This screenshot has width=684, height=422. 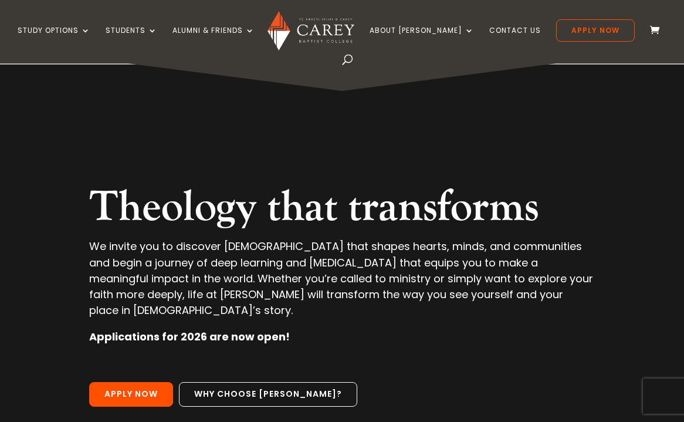 What do you see at coordinates (54, 40) in the screenshot?
I see `a: Study Options` at bounding box center [54, 40].